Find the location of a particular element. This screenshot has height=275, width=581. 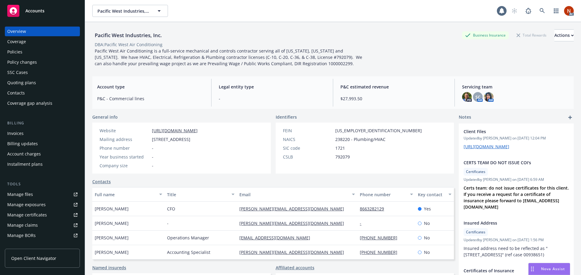

span: Nova Assist is located at coordinates (552, 269).